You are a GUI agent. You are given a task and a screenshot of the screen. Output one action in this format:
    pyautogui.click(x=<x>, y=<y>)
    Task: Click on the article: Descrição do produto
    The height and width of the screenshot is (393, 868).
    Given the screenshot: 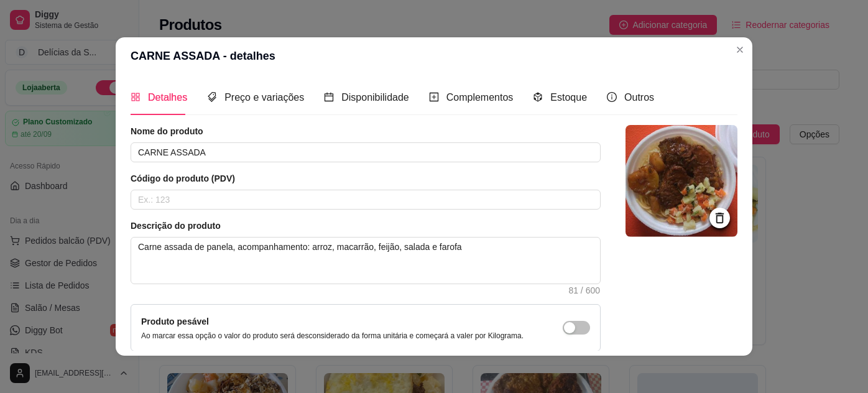 What is the action you would take?
    pyautogui.click(x=366, y=225)
    